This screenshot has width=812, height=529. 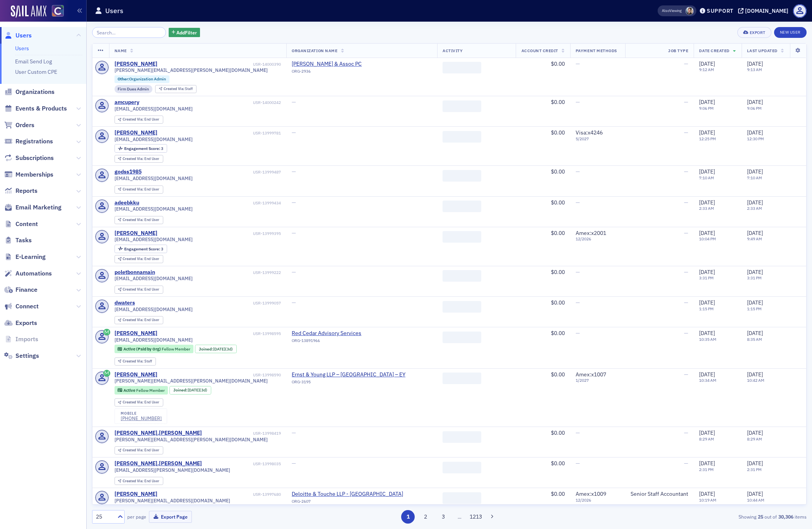 What do you see at coordinates (29, 158) in the screenshot?
I see `a: Subscriptions` at bounding box center [29, 158].